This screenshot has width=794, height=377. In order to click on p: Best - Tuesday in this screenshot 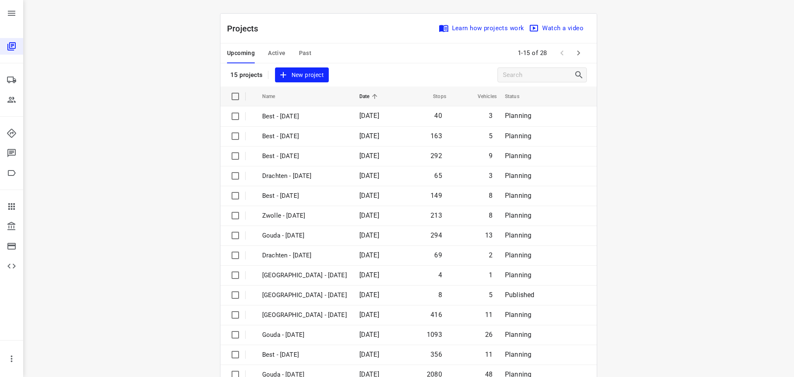, I will do `click(304, 156)`.